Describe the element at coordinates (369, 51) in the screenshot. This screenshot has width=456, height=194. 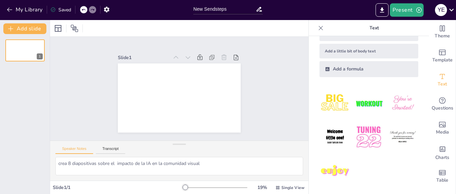
I see `div: Add a little bit of body text` at that location.